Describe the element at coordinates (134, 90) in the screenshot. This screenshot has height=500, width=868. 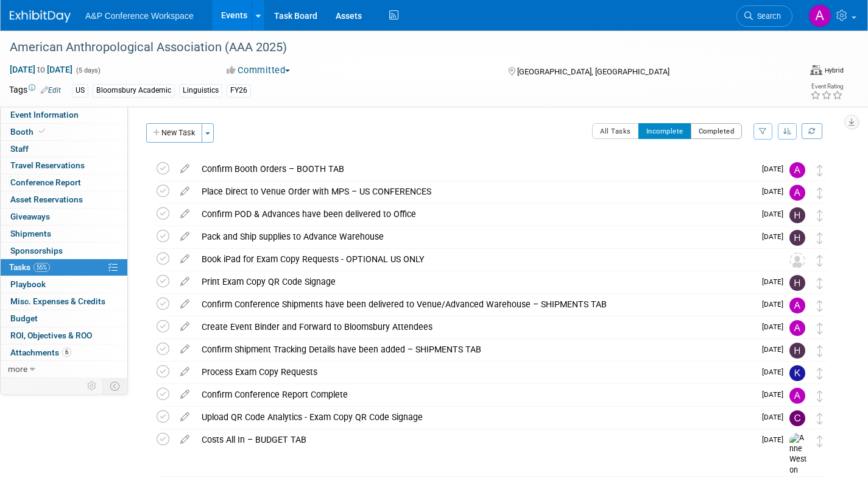
I see `div: Bloomsbury Academic` at that location.